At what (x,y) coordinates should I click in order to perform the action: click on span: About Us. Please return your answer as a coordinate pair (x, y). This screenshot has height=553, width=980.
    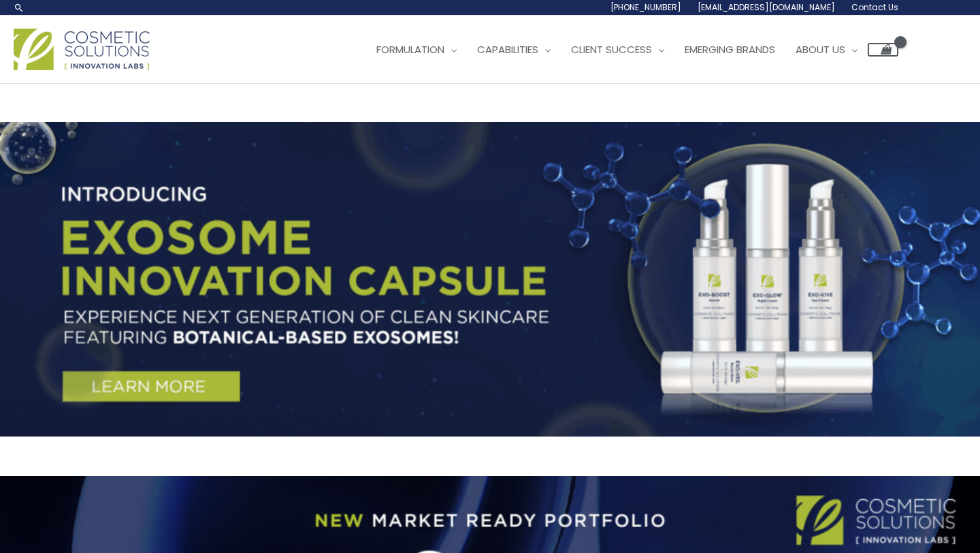
    Looking at the image, I should click on (821, 49).